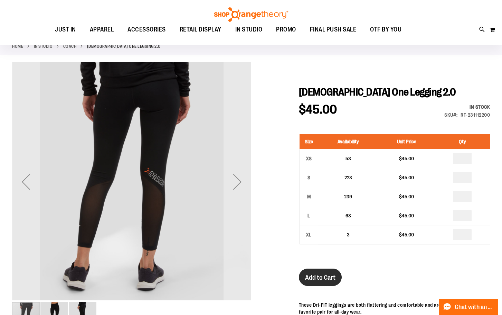 The height and width of the screenshot is (315, 502). I want to click on span: IN STUDIO, so click(249, 29).